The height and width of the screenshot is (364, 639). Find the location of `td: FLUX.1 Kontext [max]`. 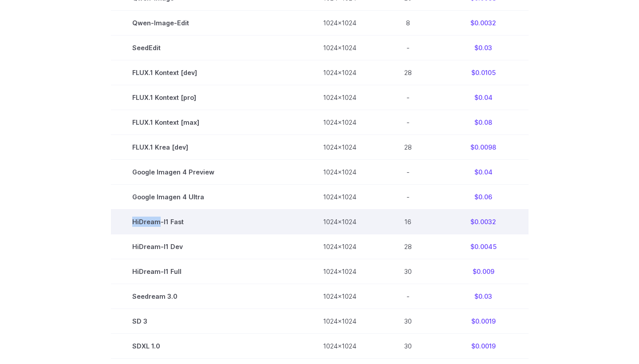

td: FLUX.1 Kontext [max] is located at coordinates (207, 122).